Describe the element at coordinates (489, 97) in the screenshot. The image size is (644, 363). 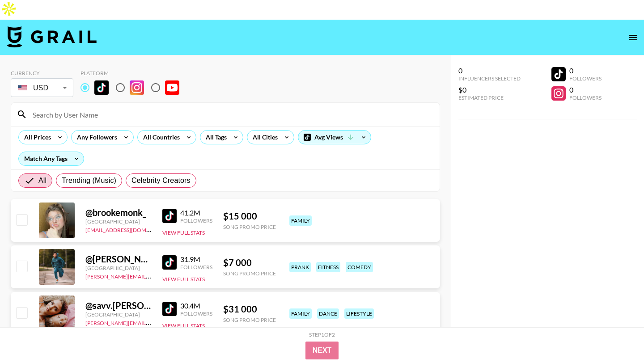
I see `div: Estimated Price` at that location.